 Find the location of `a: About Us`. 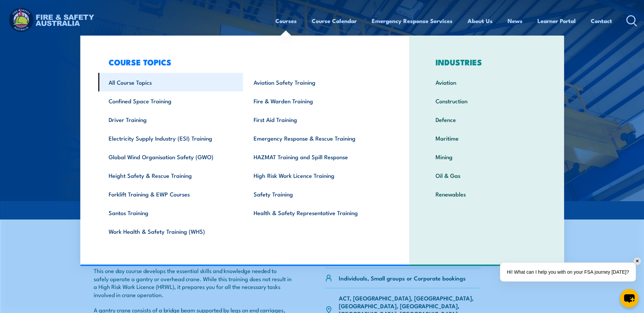

a: About Us is located at coordinates (480, 20).